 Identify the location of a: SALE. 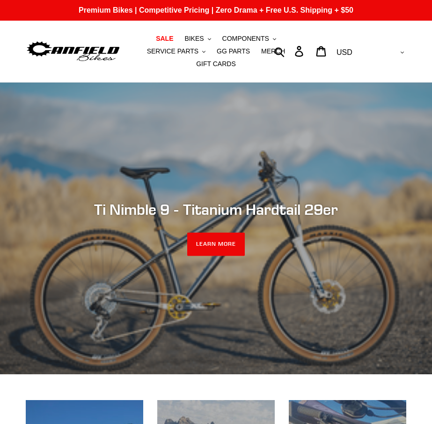
(164, 38).